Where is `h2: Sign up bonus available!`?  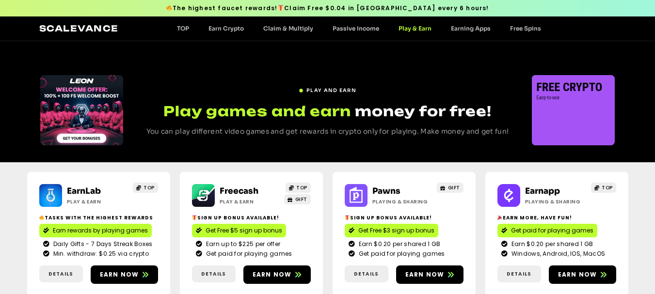
h2: Sign up bonus available! is located at coordinates (404, 218).